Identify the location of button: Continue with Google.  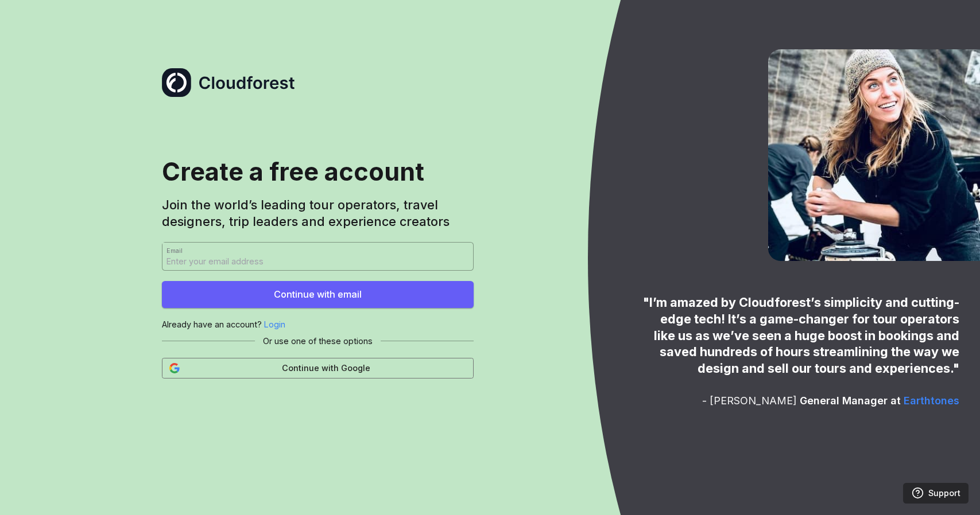
(317, 369).